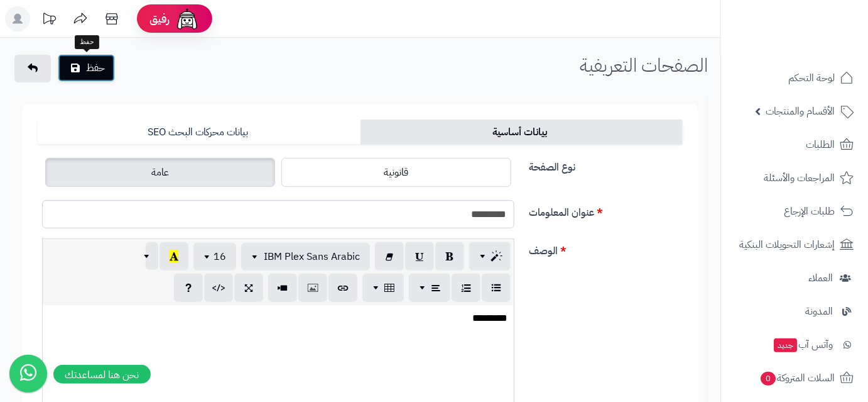  Describe the element at coordinates (812, 78) in the screenshot. I see `span: لوحة التحكم` at that location.